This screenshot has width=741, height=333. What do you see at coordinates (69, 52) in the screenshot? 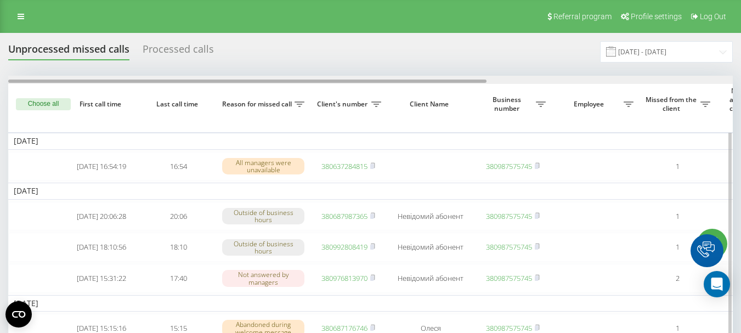
I see `div: Unprocessed missed calls` at bounding box center [69, 52].